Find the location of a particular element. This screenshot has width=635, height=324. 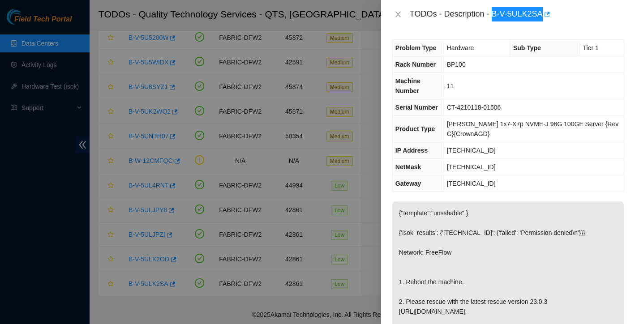

span: BP100 is located at coordinates (456, 64).